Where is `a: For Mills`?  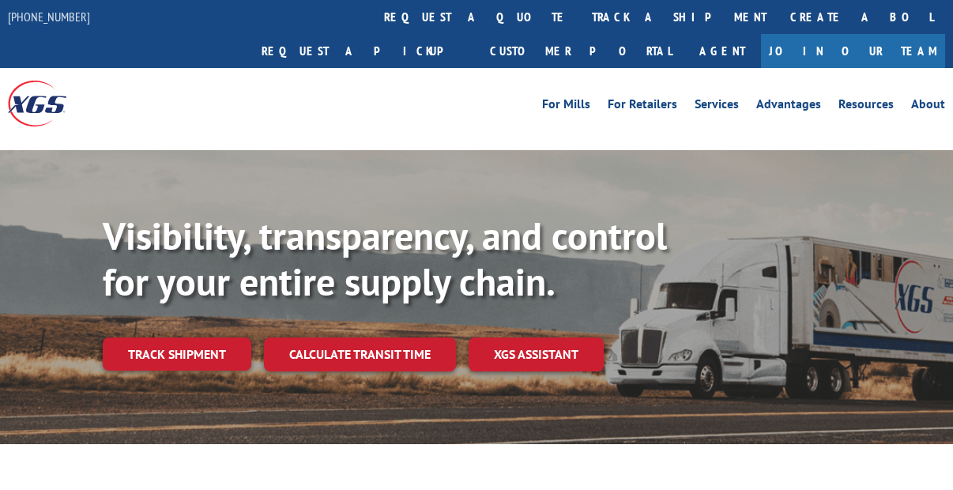 a: For Mills is located at coordinates (566, 107).